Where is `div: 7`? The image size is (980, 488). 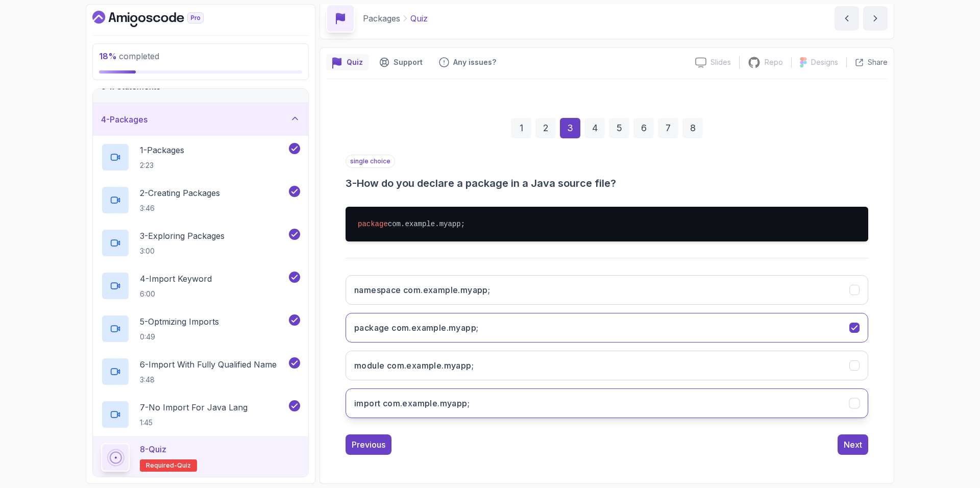
div: 7 is located at coordinates (668, 128).